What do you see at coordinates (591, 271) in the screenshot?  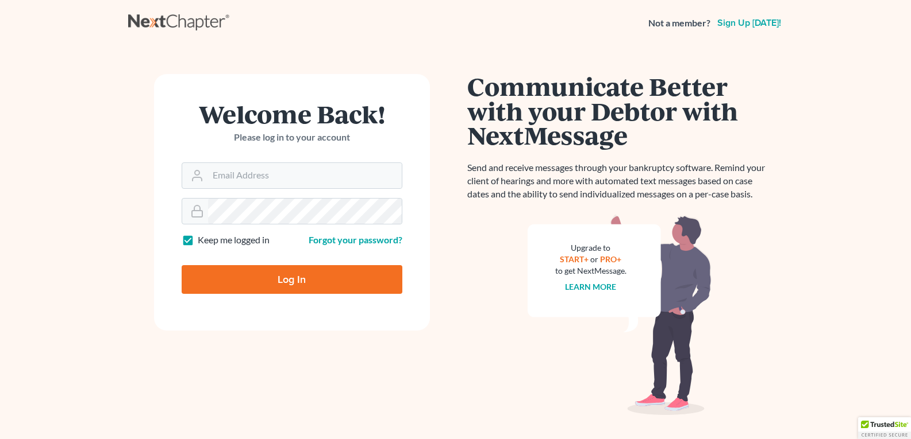 I see `div: to get NextMessage.` at bounding box center [591, 271].